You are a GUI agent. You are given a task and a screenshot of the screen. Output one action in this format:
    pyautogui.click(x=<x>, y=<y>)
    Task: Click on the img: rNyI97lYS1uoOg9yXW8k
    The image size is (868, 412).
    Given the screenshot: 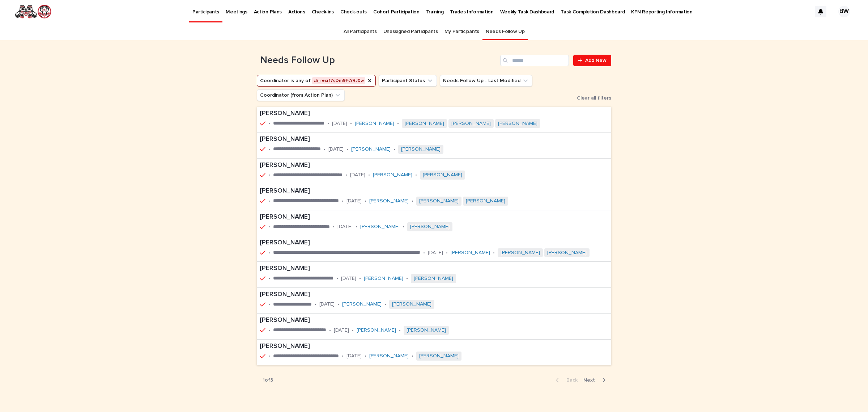 What is the action you would take?
    pyautogui.click(x=33, y=12)
    